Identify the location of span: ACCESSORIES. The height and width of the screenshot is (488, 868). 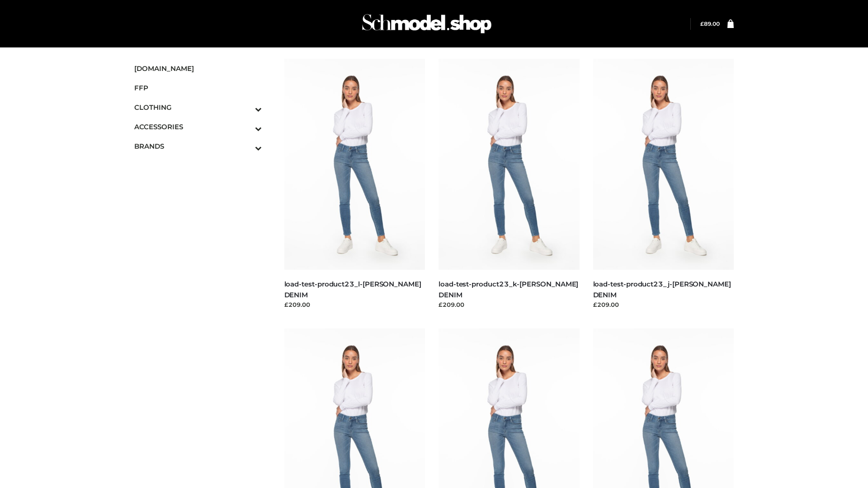
(198, 127).